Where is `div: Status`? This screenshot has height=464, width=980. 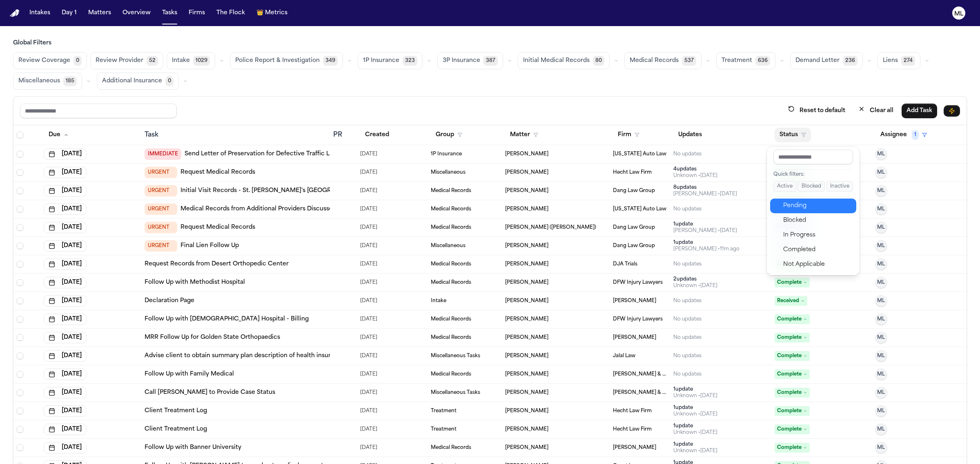 div: Status is located at coordinates (813, 211).